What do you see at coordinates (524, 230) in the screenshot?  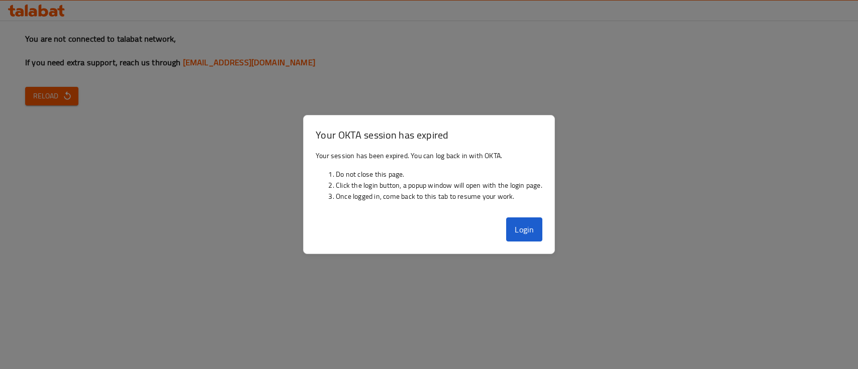 I see `button: Login` at bounding box center [524, 230].